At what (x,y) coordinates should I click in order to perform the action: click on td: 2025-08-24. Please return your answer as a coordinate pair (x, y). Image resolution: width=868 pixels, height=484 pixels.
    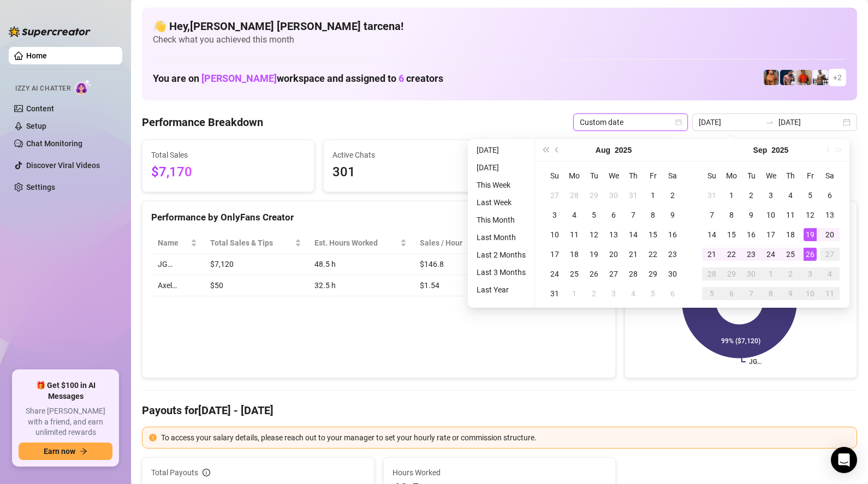
    Looking at the image, I should click on (555, 273).